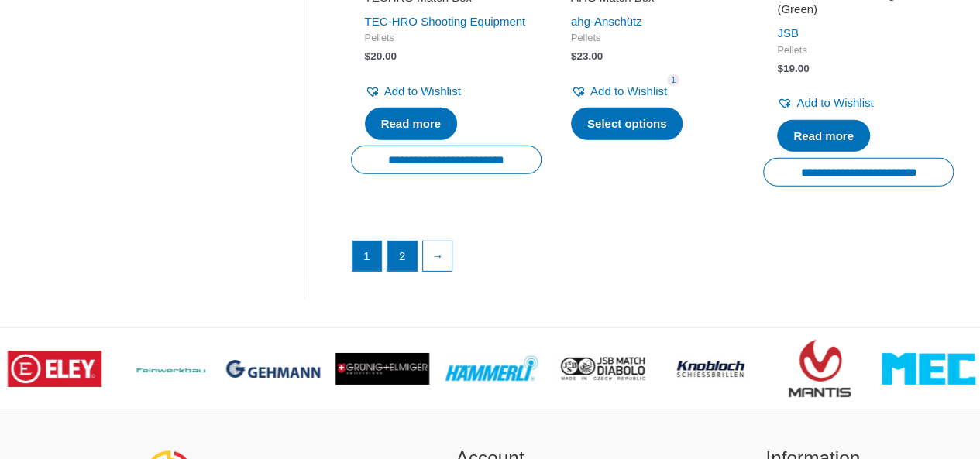 The height and width of the screenshot is (459, 980). What do you see at coordinates (674, 80) in the screenshot?
I see `span: 1` at bounding box center [674, 80].